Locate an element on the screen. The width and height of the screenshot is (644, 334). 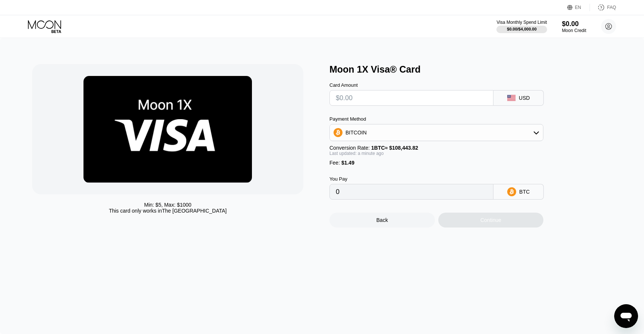
span: 1 BTC ≈ $108,443.82 is located at coordinates (395, 148).